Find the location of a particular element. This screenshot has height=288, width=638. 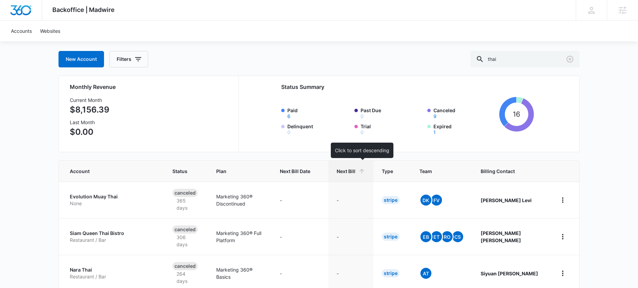

p: 264 days is located at coordinates (186, 277).